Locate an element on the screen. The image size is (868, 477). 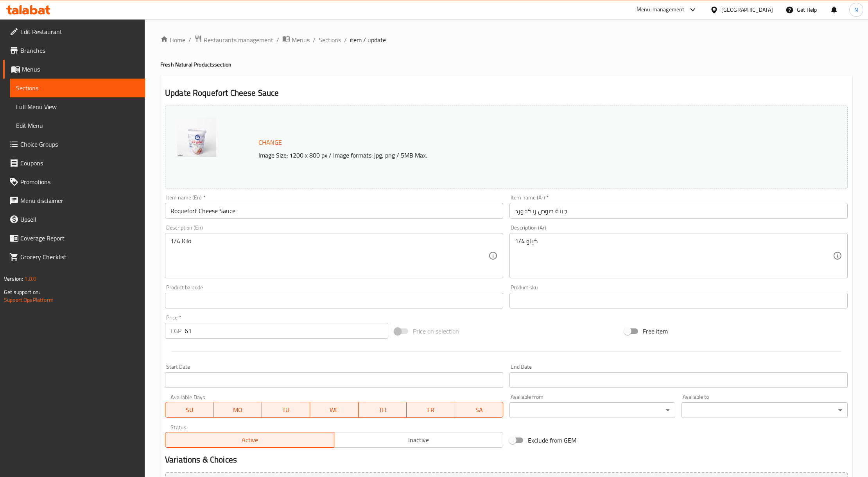
a: Full Menu View is located at coordinates (77, 107).